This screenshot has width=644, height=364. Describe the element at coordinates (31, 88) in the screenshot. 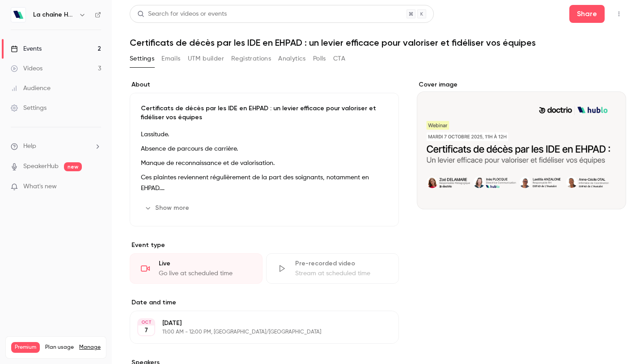

I see `div: Audience` at that location.